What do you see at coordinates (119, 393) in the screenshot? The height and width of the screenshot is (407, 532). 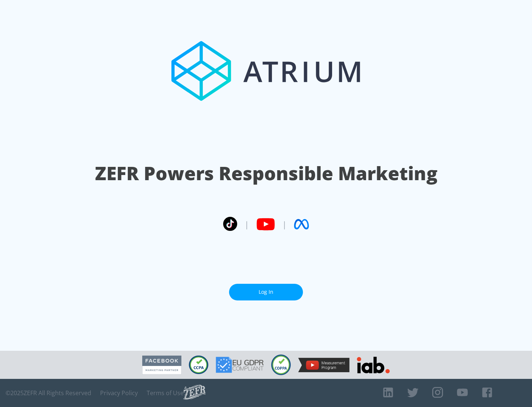 I see `a: Privacy Policy` at bounding box center [119, 393].